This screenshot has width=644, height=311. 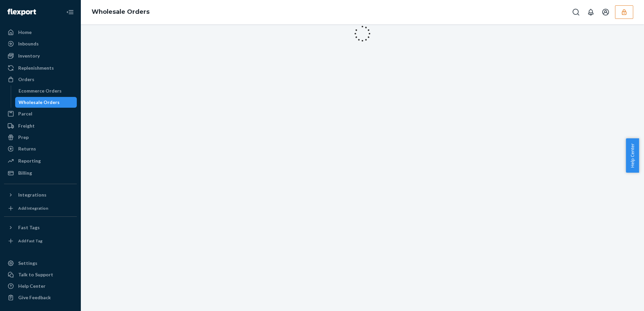 I want to click on ol: breadcrumbs, so click(x=120, y=12).